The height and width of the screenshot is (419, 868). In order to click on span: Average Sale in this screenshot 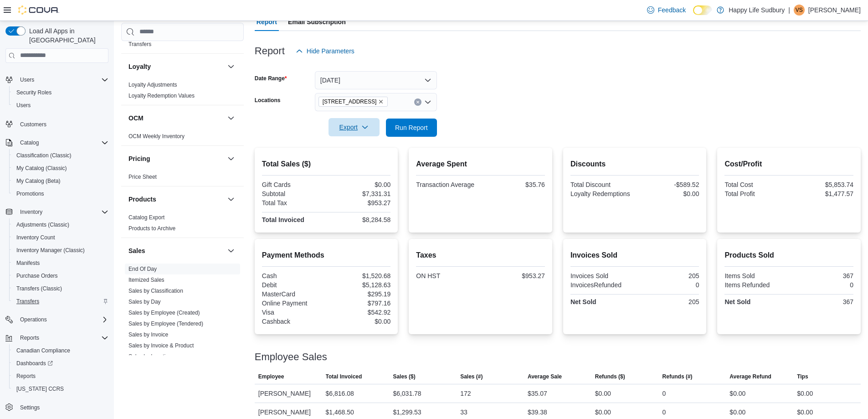, I will do `click(545, 376)`.